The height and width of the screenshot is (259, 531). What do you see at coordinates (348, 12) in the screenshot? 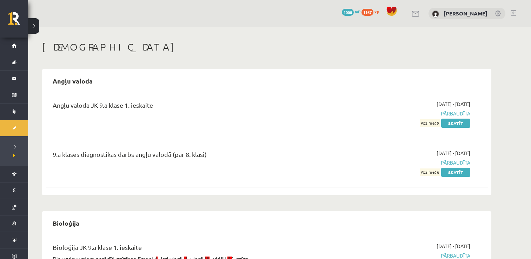
I see `span: 1008` at bounding box center [348, 12].